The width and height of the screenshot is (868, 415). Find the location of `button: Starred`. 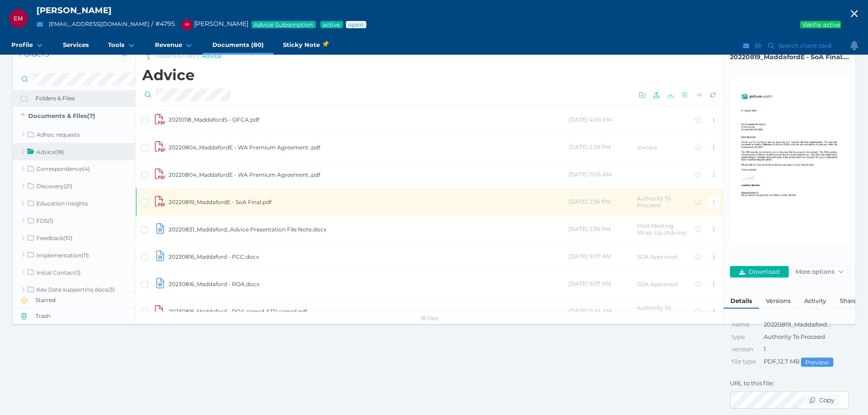

button: Starred is located at coordinates (74, 300).